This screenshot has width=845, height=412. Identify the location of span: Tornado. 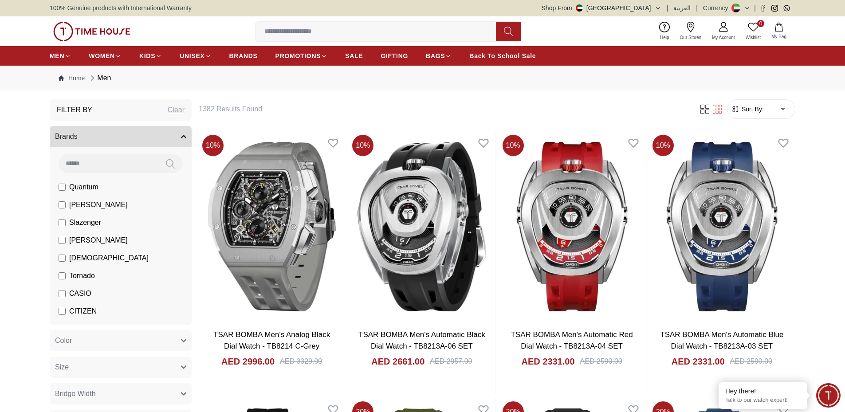
(82, 276).